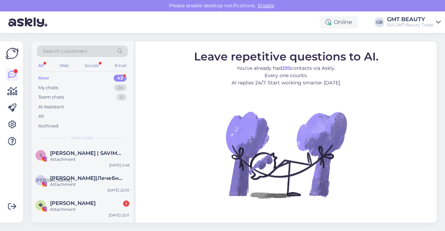 Image resolution: width=445 pixels, height=231 pixels. What do you see at coordinates (410, 25) in the screenshot?
I see `div: SIA GMT Beauty Trade` at bounding box center [410, 25].